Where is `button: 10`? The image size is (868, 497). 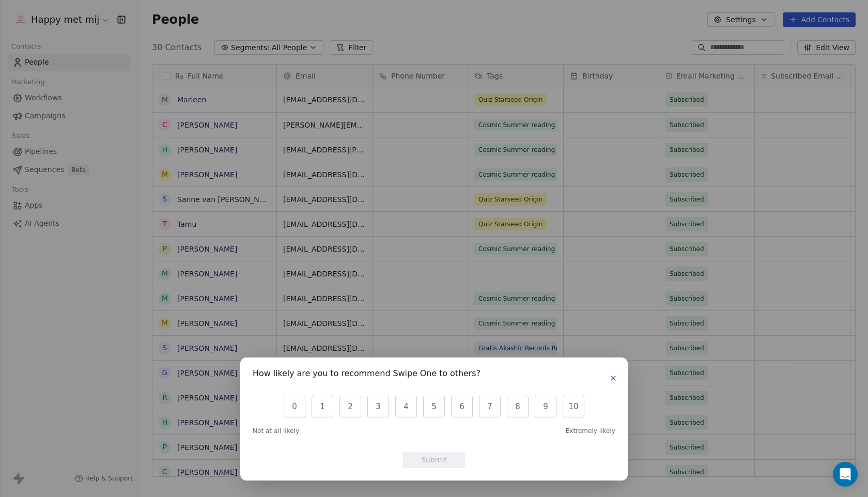
button: 10 is located at coordinates (574, 406).